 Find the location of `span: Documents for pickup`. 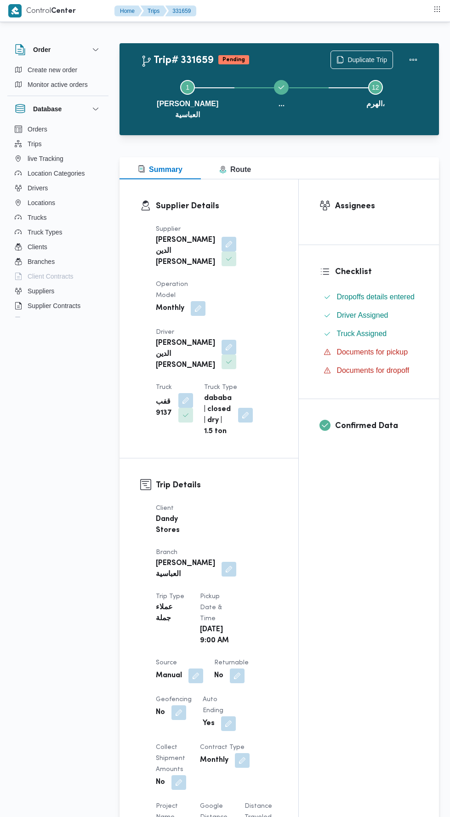

span: Documents for pickup is located at coordinates (372, 352).